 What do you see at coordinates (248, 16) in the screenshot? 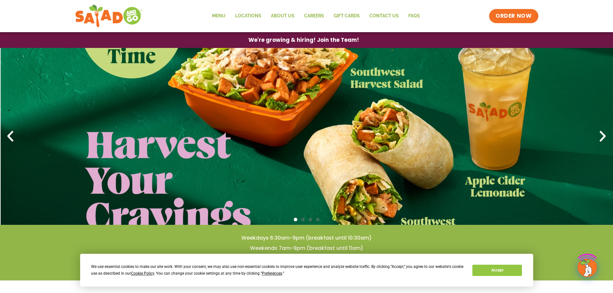
I see `a: Locations` at bounding box center [248, 16].